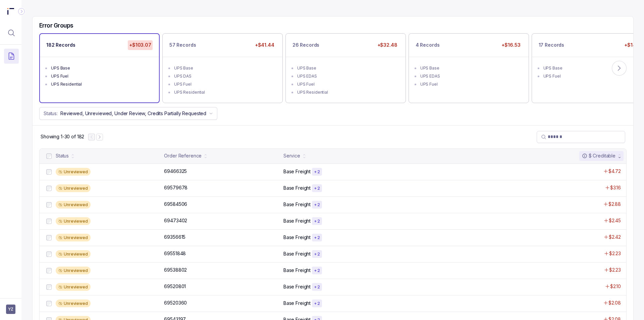 Image resolution: width=644 pixels, height=320 pixels. What do you see at coordinates (62, 156) in the screenshot?
I see `div: Status` at bounding box center [62, 156].